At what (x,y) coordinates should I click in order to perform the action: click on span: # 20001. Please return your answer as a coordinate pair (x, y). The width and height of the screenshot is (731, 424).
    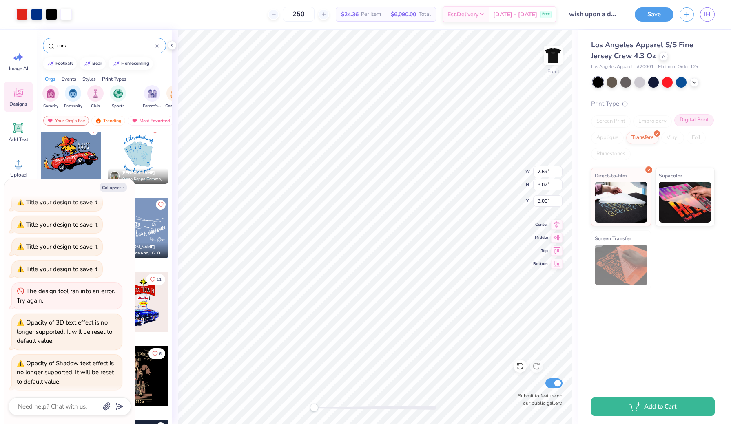
    Looking at the image, I should click on (645, 67).